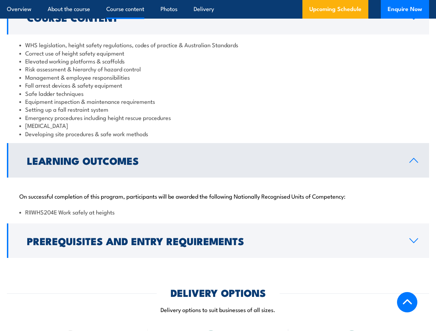  What do you see at coordinates (218, 93) in the screenshot?
I see `li: Safe ladder techniques` at bounding box center [218, 93].